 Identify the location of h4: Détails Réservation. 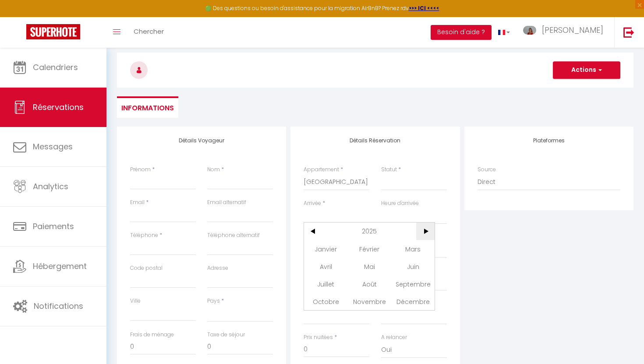
(375, 140).